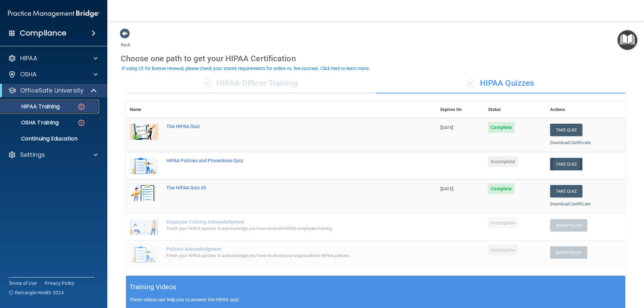  What do you see at coordinates (32, 155) in the screenshot?
I see `p: Settings` at bounding box center [32, 155].